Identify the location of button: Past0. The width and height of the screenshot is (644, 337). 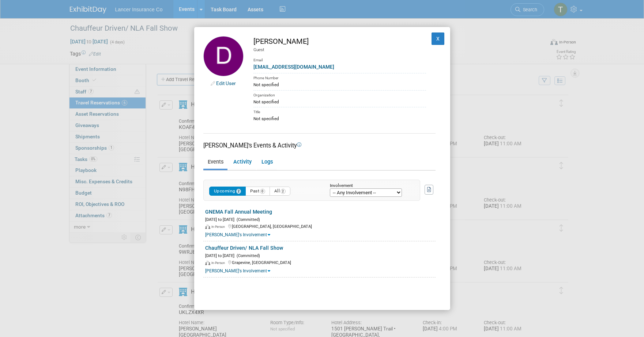
(257, 191).